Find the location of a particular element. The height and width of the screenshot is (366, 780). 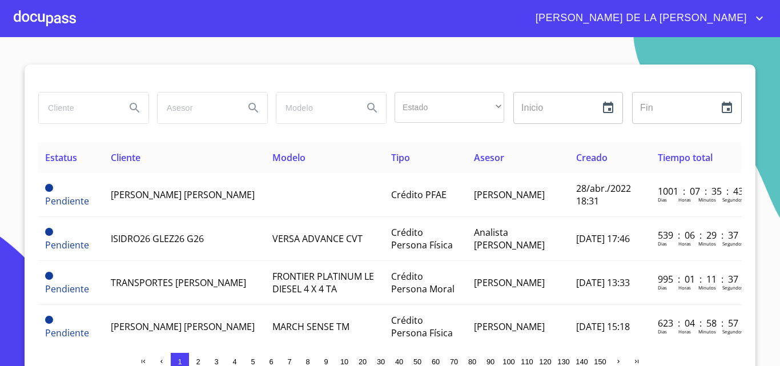

span: 9 is located at coordinates (326, 362).